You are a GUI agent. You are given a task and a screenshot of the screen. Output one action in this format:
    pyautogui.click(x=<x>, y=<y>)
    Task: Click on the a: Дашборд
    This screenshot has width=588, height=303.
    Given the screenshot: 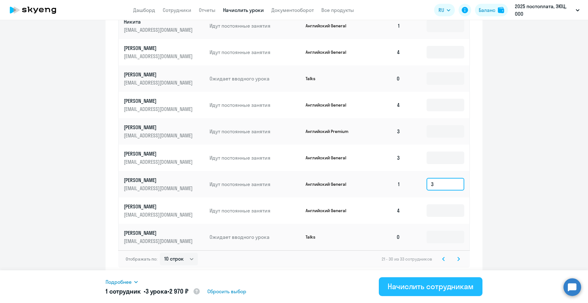 What is the action you would take?
    pyautogui.click(x=144, y=10)
    